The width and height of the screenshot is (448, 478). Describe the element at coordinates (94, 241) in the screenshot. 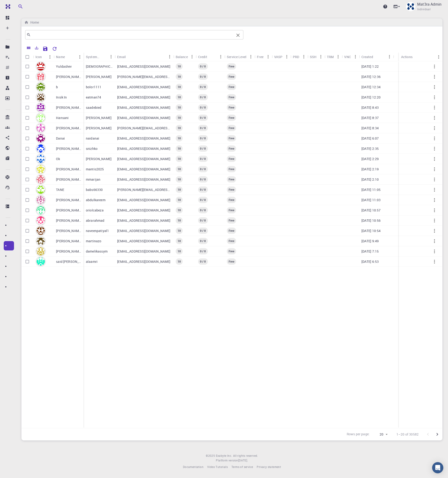

I see `p: martinazo` at that location.